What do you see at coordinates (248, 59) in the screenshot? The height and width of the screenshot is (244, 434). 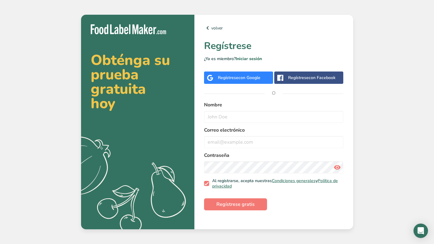 I see `a: Iniciar sesión` at bounding box center [248, 59].